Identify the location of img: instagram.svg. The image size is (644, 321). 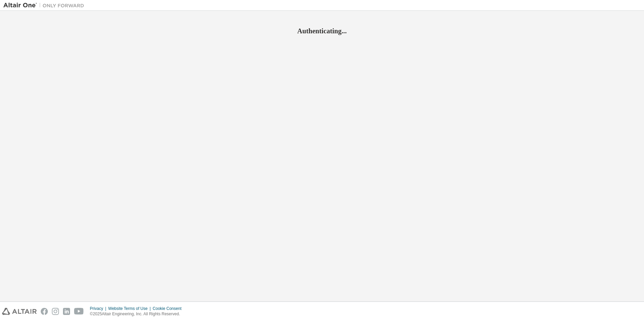
(55, 311).